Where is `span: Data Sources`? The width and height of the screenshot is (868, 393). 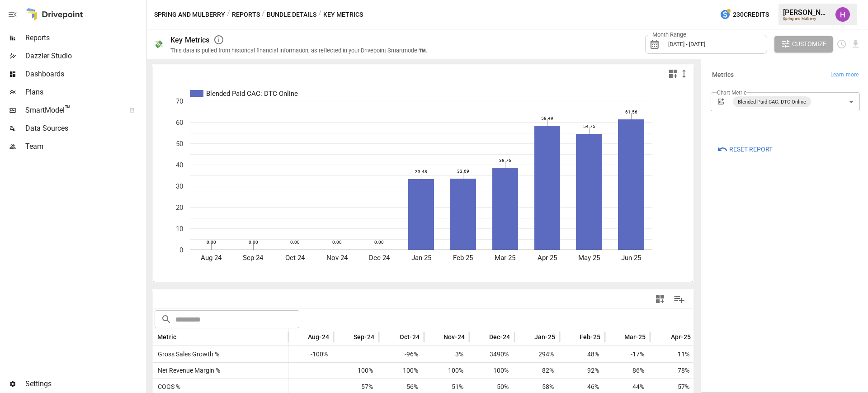 span: Data Sources is located at coordinates (85, 128).